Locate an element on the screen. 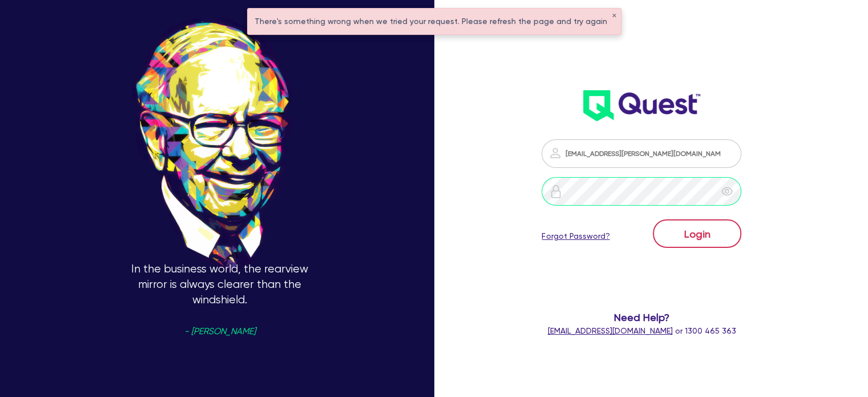  input: Email address is located at coordinates (642, 154).